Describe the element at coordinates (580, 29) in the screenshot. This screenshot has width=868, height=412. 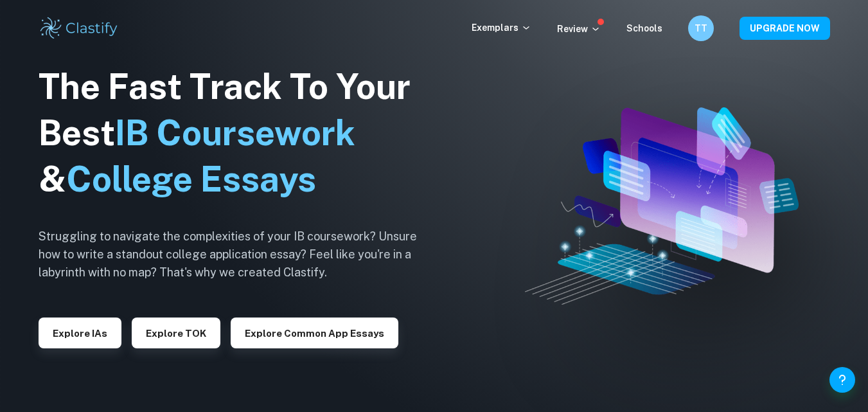
I see `p: Review` at that location.